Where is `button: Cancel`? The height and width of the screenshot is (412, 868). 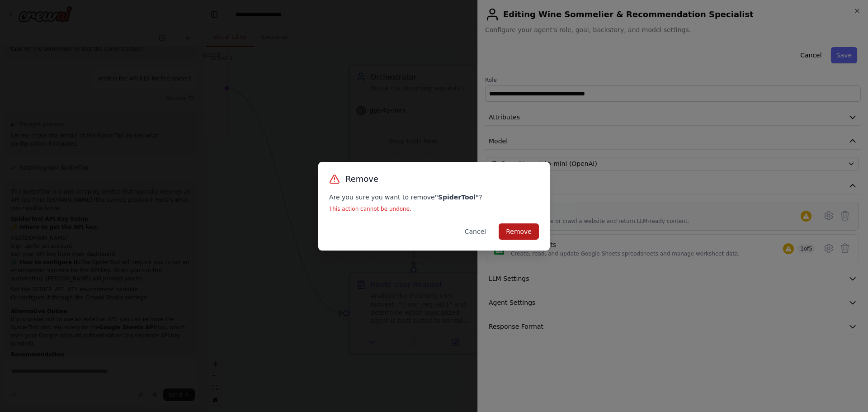 button: Cancel is located at coordinates (475, 232).